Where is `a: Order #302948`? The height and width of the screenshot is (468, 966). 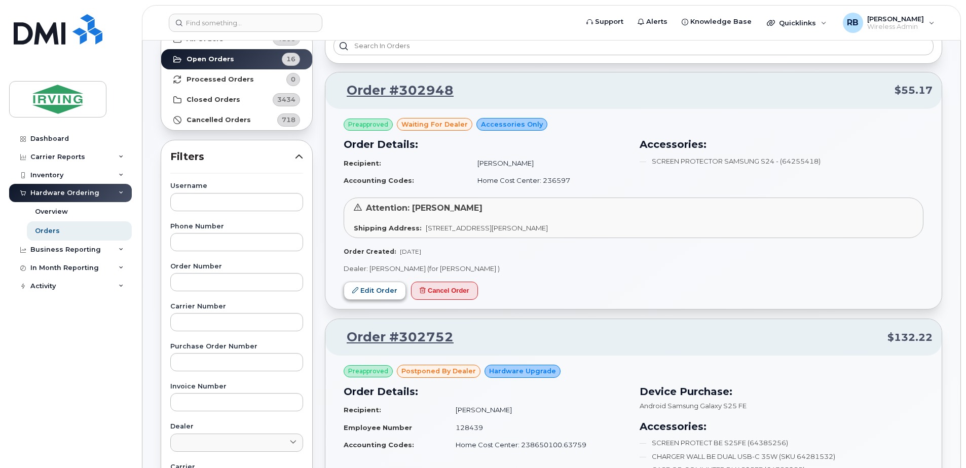 a: Order #302948 is located at coordinates (394, 91).